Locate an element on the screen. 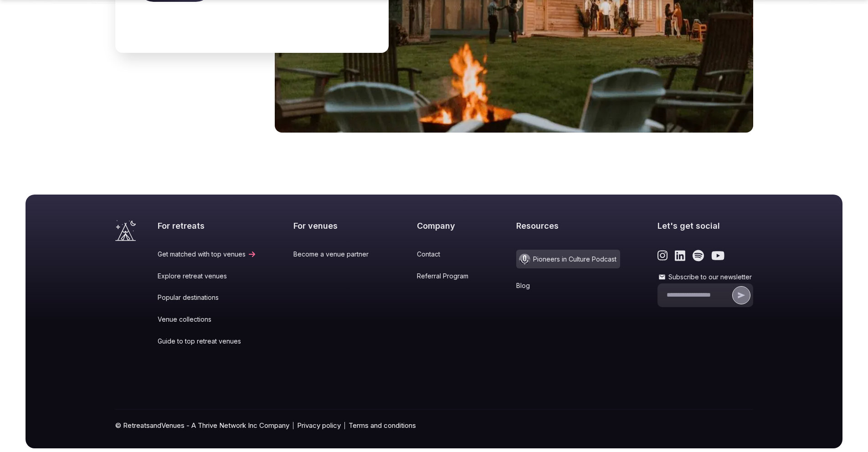  a: Get matched with top venues is located at coordinates (207, 254).